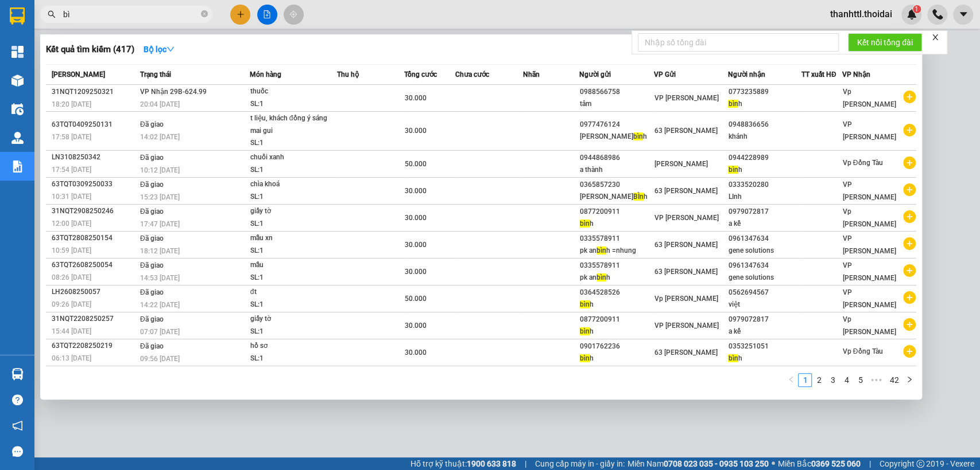 The image size is (980, 470). What do you see at coordinates (472, 75) in the screenshot?
I see `span: Chưa cước` at bounding box center [472, 75].